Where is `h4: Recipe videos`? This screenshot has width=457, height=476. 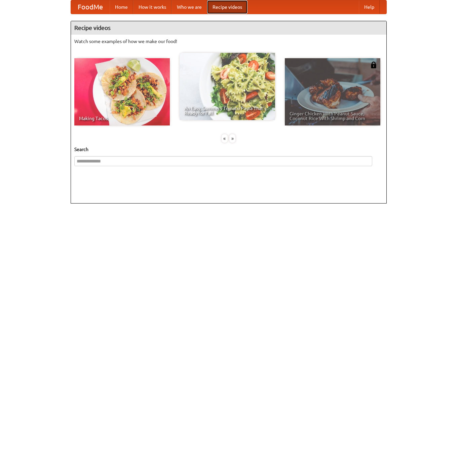
h4: Recipe videos is located at coordinates (229, 28).